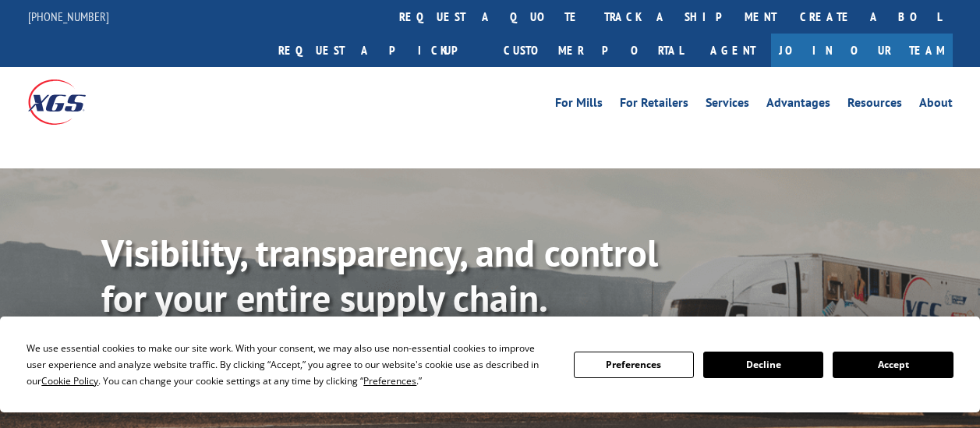 The image size is (980, 428). Describe the element at coordinates (935, 105) in the screenshot. I see `a: About` at that location.